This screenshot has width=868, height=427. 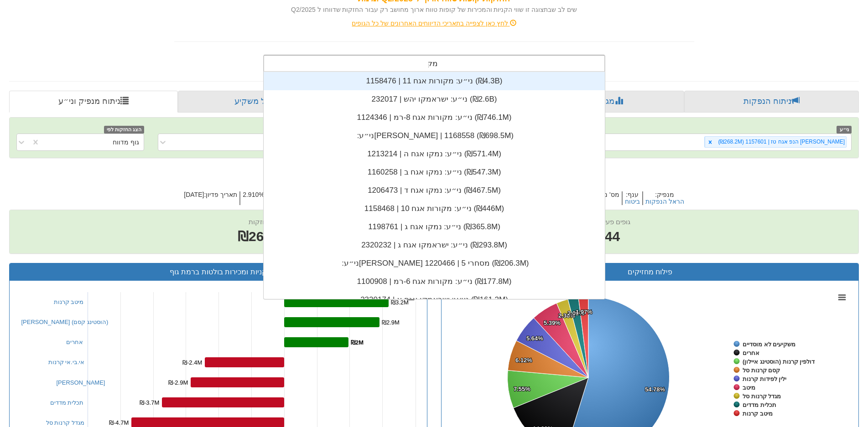 I want to click on div: ני״ע: ‏נמקו אגח ב | 1160258 ‎(₪547.3M)‎, so click(x=434, y=172).